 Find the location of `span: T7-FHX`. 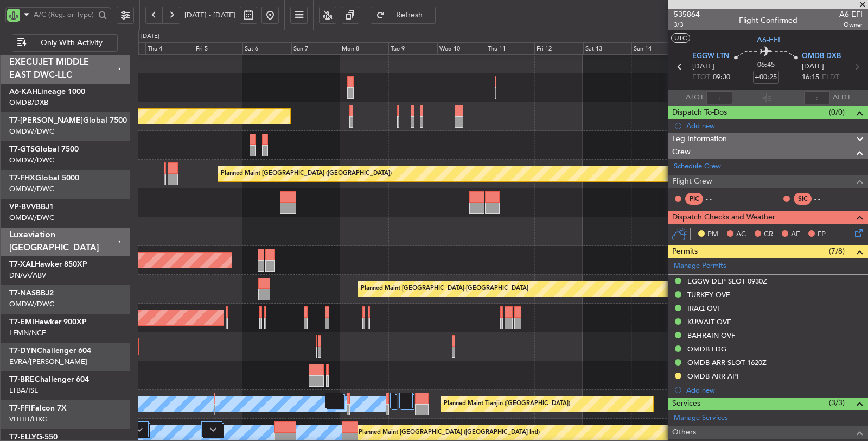

span: T7-FHX is located at coordinates (23, 178).